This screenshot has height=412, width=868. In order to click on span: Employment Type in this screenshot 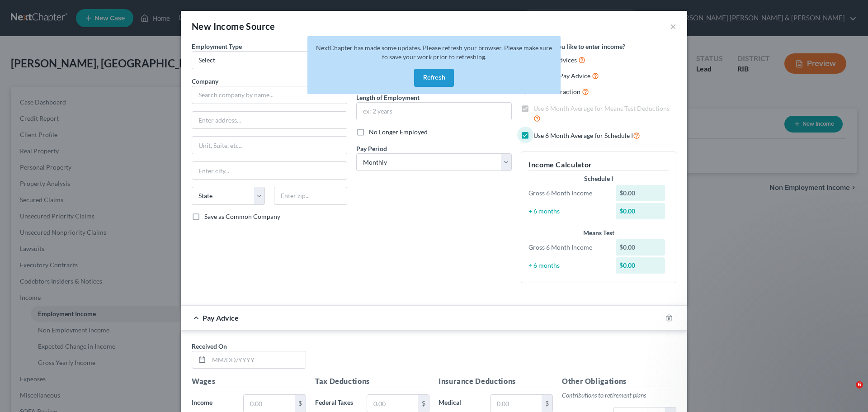, I will do `click(216, 46)`.